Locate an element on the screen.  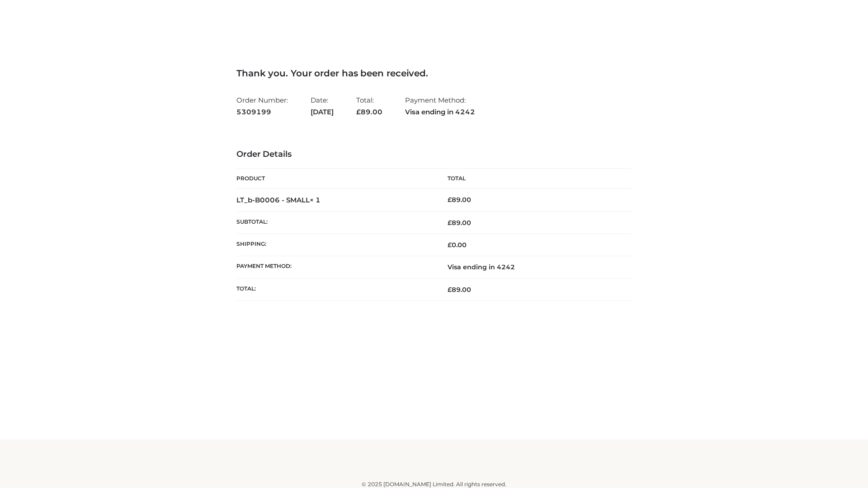
strong: × 1 is located at coordinates (315, 200).